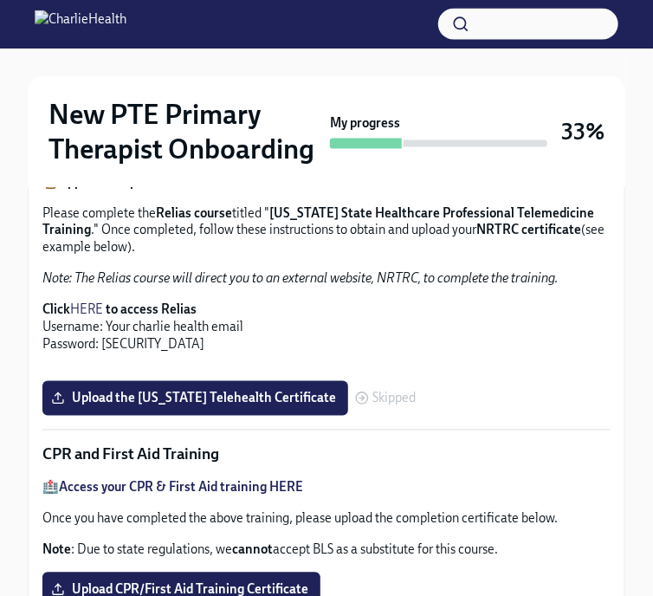 This screenshot has width=653, height=596. I want to click on strong: to access Relias, so click(151, 310).